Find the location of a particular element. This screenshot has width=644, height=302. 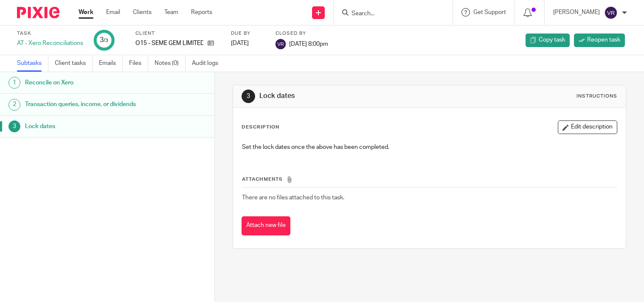

button: Edit description is located at coordinates (587, 128).